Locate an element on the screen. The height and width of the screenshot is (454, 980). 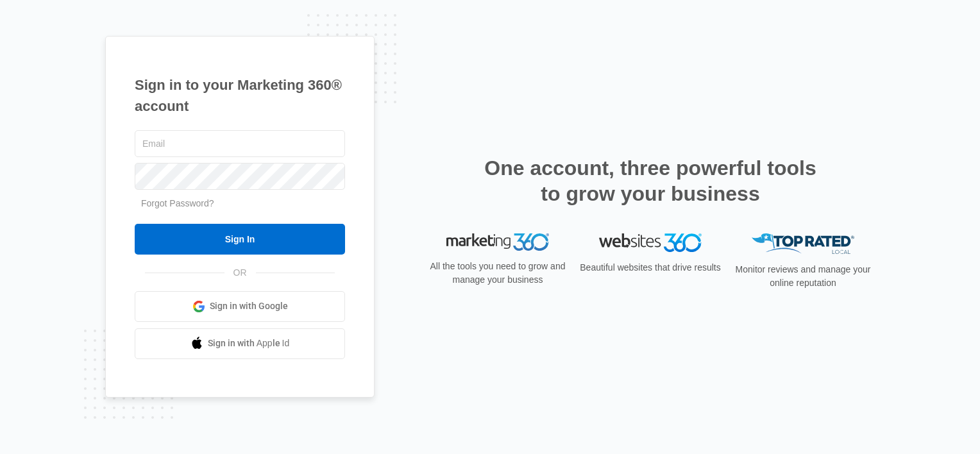
a: Sign in with Google is located at coordinates (240, 307).